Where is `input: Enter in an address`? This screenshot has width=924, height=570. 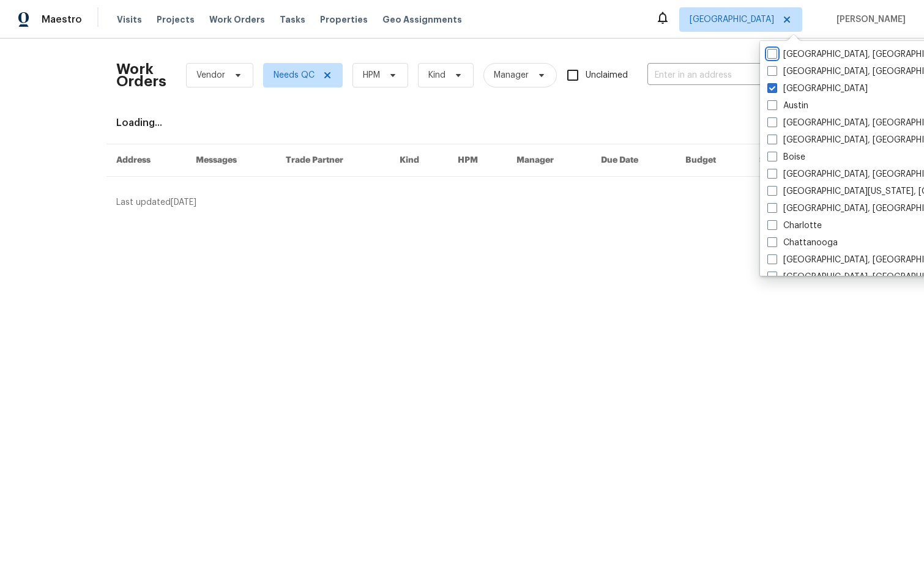
input: Enter in an address is located at coordinates (709, 75).